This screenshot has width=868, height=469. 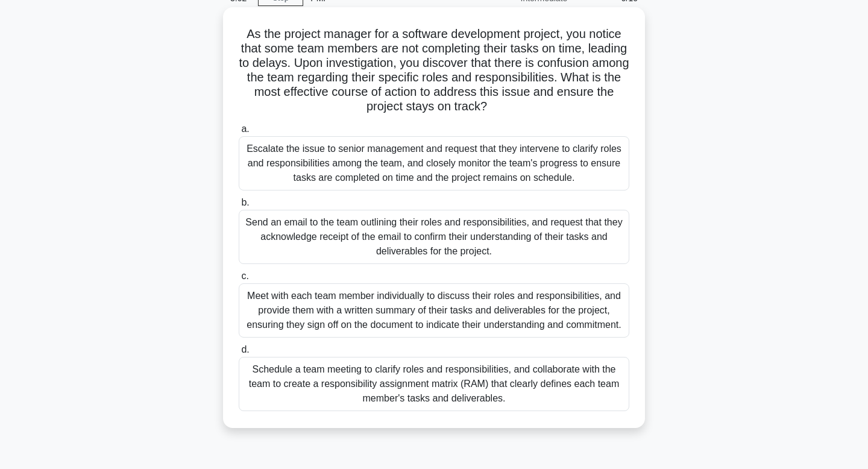 I want to click on div: Escalate the issue to senior management and request that they intervene to clarify roles and resp..., so click(x=434, y=164).